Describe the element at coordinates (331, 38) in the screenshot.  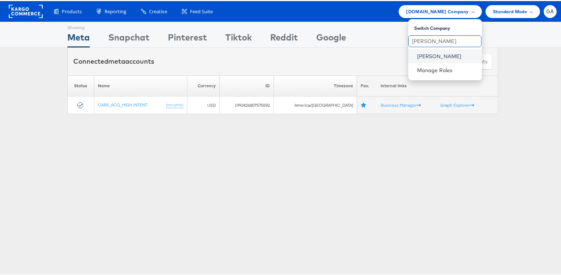
I see `div: Google` at that location.